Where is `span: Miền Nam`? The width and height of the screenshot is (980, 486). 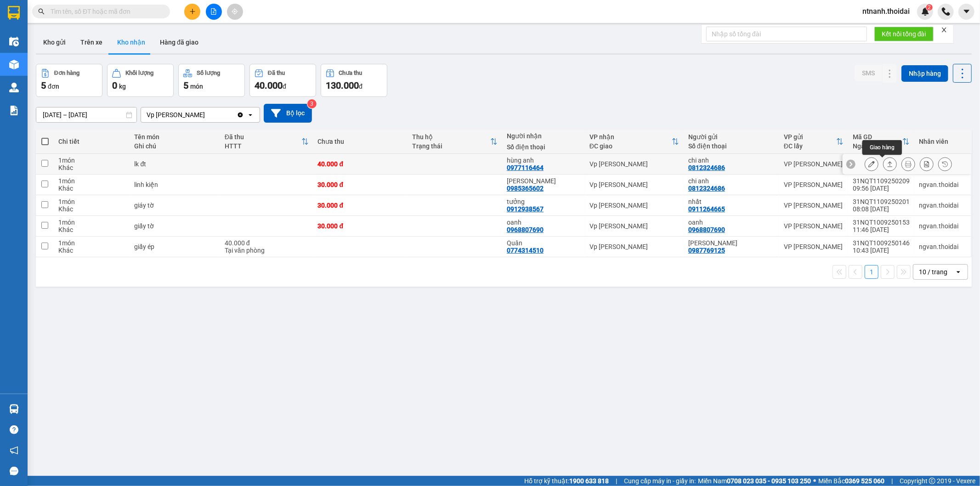
span: Miền Nam is located at coordinates (755, 481).